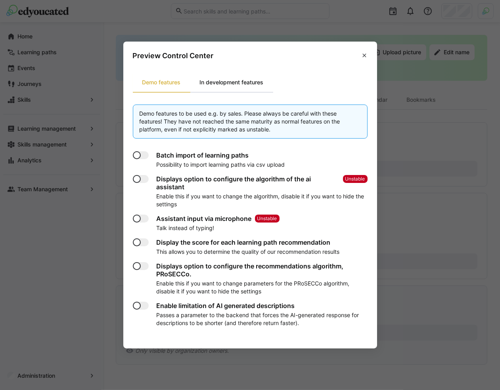  Describe the element at coordinates (262, 288) in the screenshot. I see `p: Enable this if you want to change parameters for the PRoSECCo algorithm, disable it if you want t...` at that location.